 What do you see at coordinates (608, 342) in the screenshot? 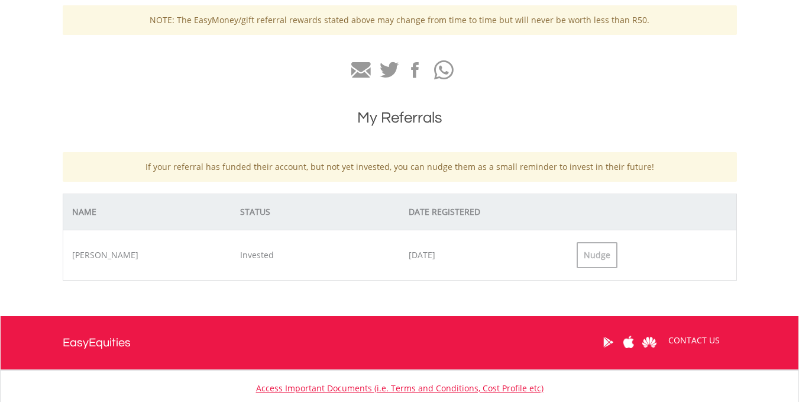
I see `a: Google Play` at bounding box center [608, 342].